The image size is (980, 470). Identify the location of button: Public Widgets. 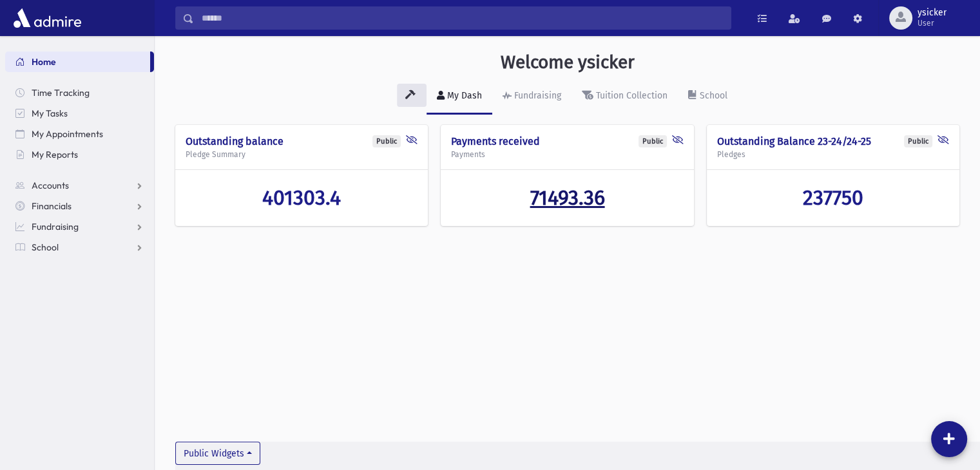
(218, 454).